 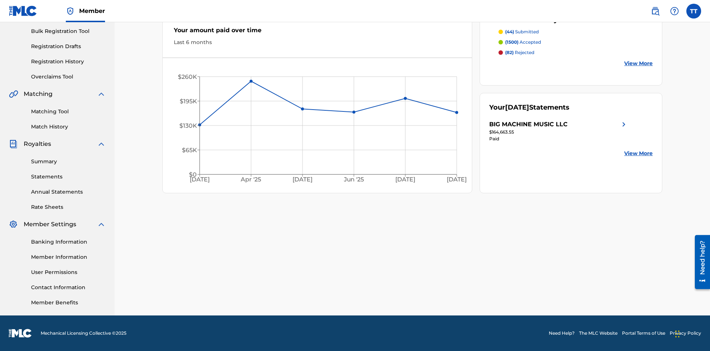 What do you see at coordinates (70, 11) in the screenshot?
I see `img: Top Rightsholder` at bounding box center [70, 11].